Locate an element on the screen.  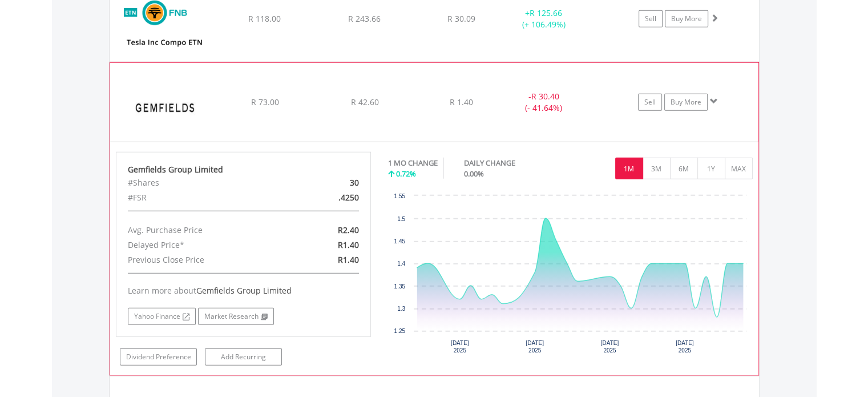
div: Avg. Purchase Price is located at coordinates (202, 230).